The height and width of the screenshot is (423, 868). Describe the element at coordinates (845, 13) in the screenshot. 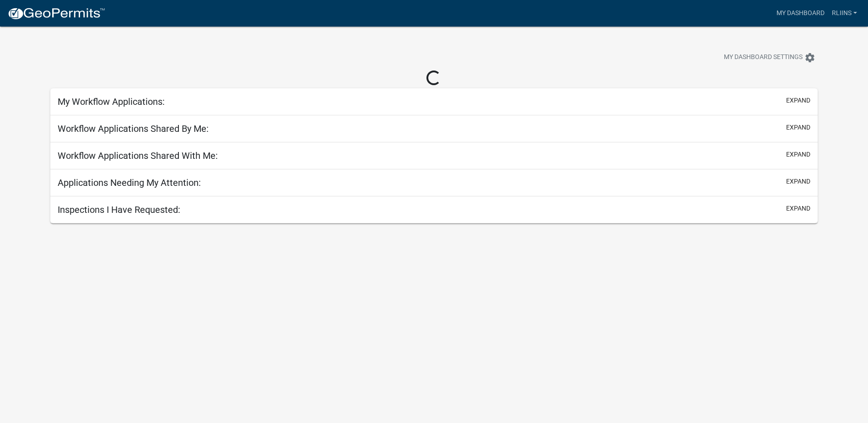

I see `a: RLIINS` at that location.